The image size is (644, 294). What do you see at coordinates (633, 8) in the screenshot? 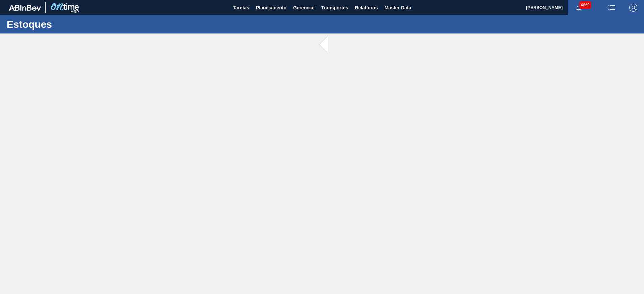
I see `img: Logout` at bounding box center [633, 8].